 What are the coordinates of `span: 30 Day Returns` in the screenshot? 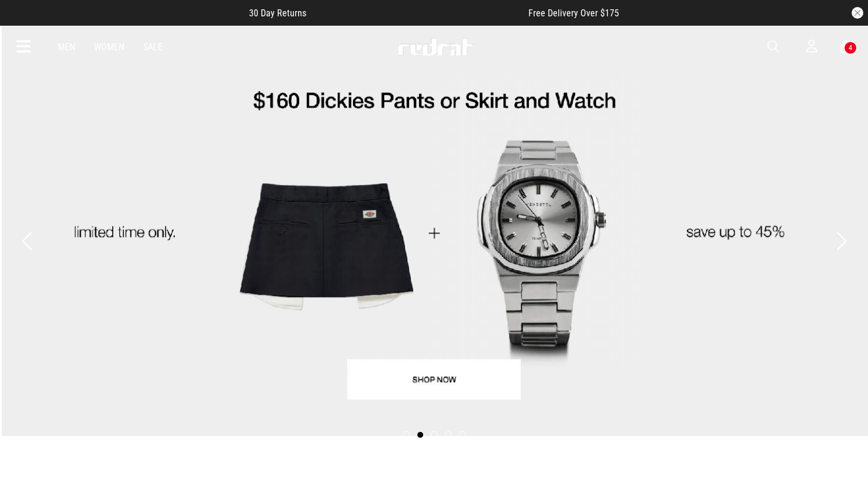 It's located at (277, 13).